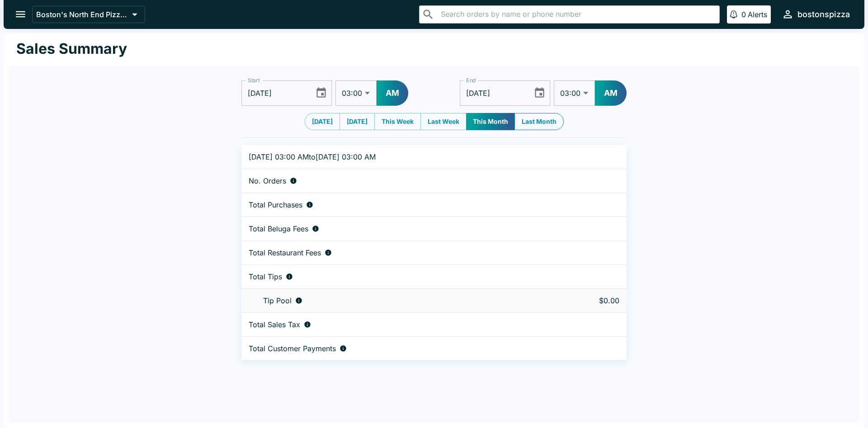 The image size is (868, 428). Describe the element at coordinates (21, 14) in the screenshot. I see `button: open drawer` at that location.